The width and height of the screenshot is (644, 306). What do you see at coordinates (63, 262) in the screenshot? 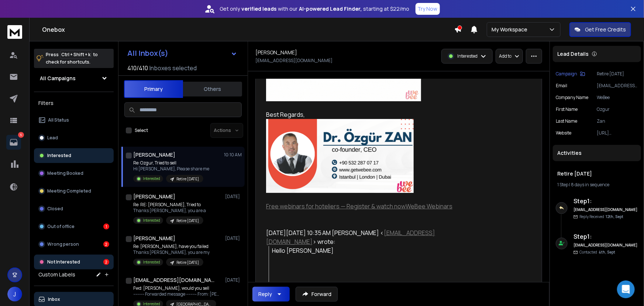
I see `p: Not Interested` at bounding box center [63, 262].